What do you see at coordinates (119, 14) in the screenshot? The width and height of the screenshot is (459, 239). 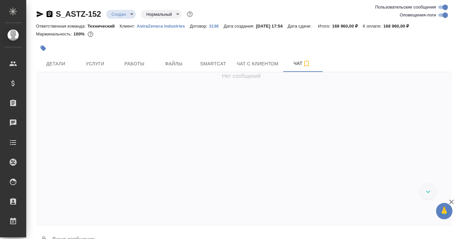 I see `button: Создан` at bounding box center [119, 14].